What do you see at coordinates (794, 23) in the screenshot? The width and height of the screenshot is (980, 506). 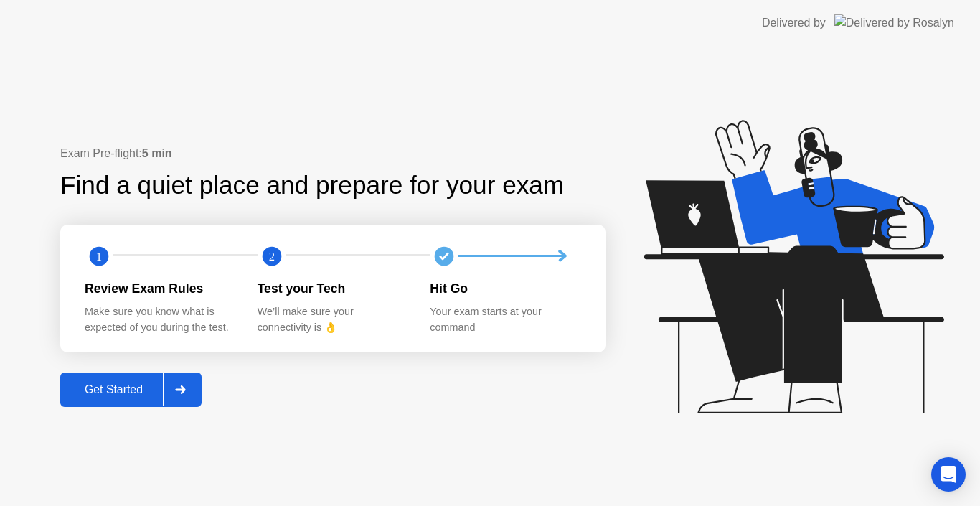 I see `div: Delivered by` at bounding box center [794, 23].